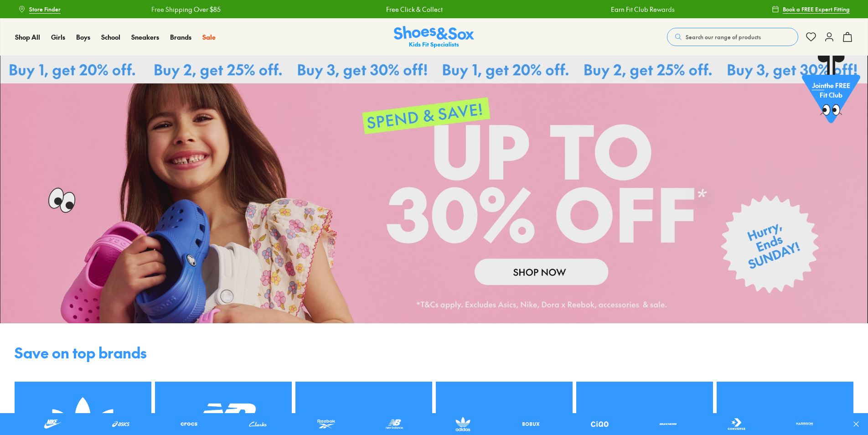 The height and width of the screenshot is (435, 868). Describe the element at coordinates (58, 37) in the screenshot. I see `a: Girls` at that location.